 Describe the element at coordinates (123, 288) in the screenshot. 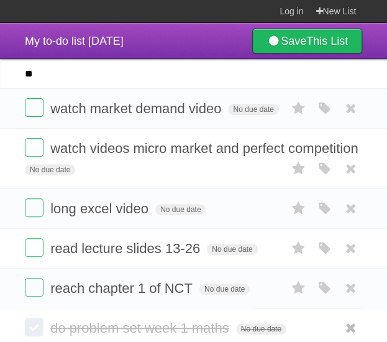

I see `span: reach chapter 1 of NCT` at that location.